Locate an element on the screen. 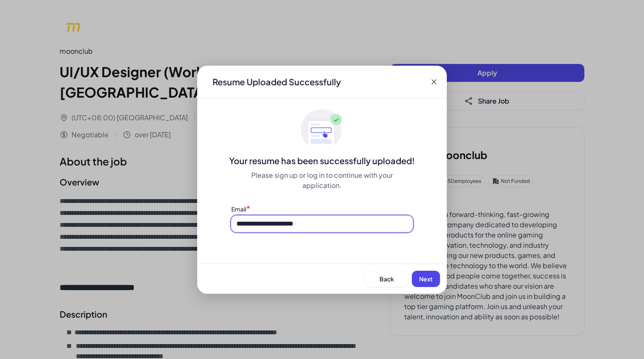  div: Please sign up or log in to continue with your application. is located at coordinates (322, 180).